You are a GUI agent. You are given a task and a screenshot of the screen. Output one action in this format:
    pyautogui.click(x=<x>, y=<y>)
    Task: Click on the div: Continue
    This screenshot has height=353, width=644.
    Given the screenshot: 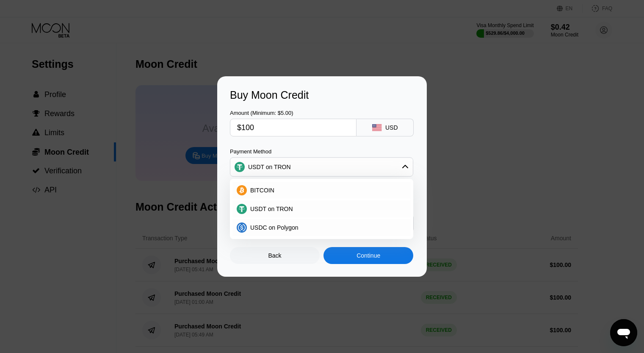 What is the action you would take?
    pyautogui.click(x=369, y=256)
    